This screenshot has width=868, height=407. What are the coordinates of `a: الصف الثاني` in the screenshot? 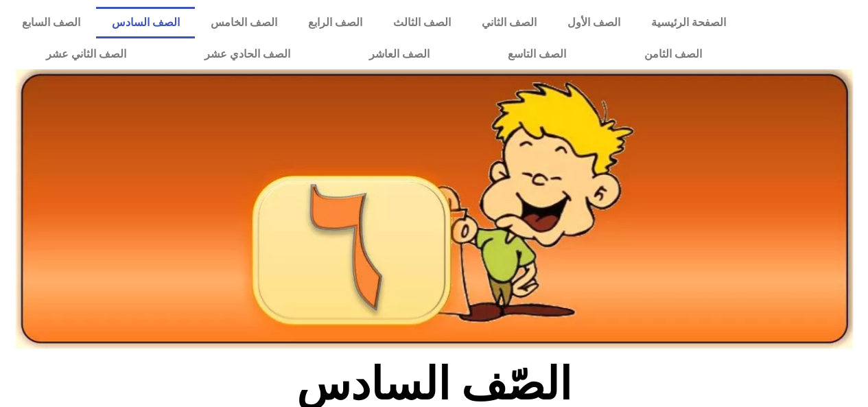 It's located at (509, 22).